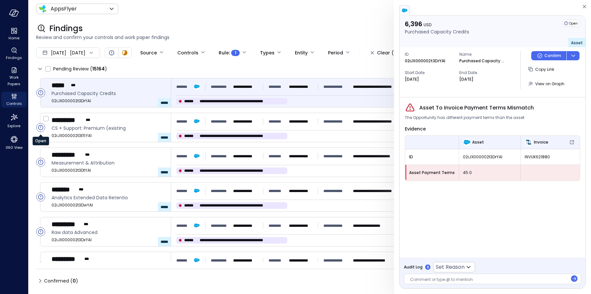  I want to click on span: Review and confirm your controls and work paper findings, so click(310, 37).